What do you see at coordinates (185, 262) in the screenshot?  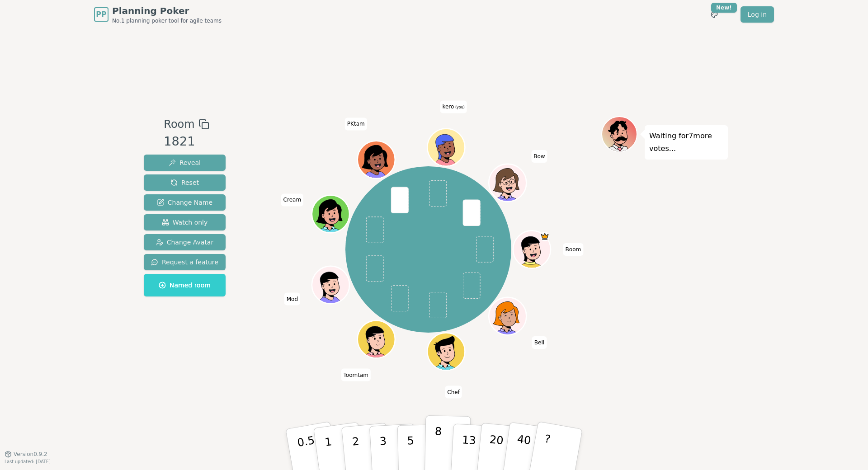 I see `button: Request a feature` at bounding box center [185, 262].